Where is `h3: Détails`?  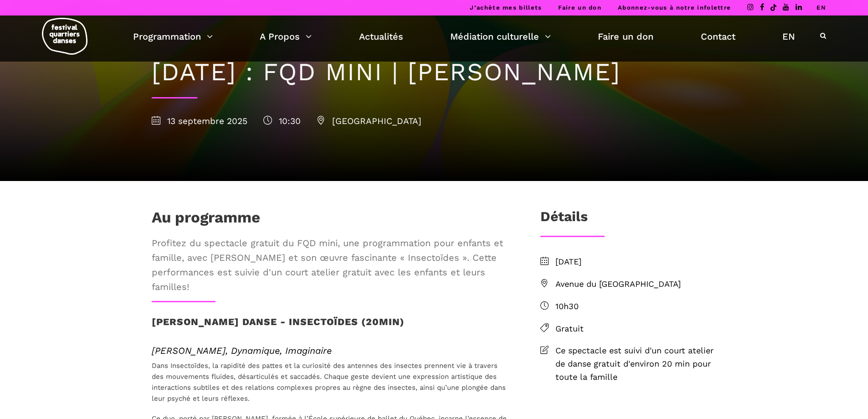 h3: Détails is located at coordinates (564, 220).